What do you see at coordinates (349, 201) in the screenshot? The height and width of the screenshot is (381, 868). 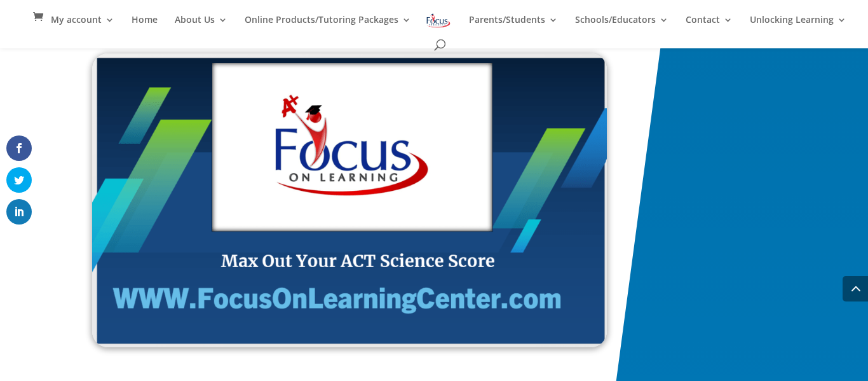 I see `img: Science Jumpstart Screenshot TPS` at bounding box center [349, 201].